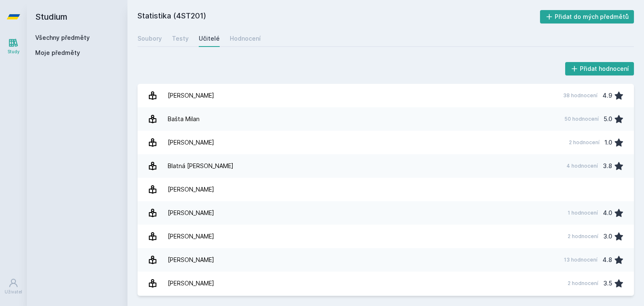 The height and width of the screenshot is (306, 644). Describe the element at coordinates (13, 51) in the screenshot. I see `div: Study` at that location.